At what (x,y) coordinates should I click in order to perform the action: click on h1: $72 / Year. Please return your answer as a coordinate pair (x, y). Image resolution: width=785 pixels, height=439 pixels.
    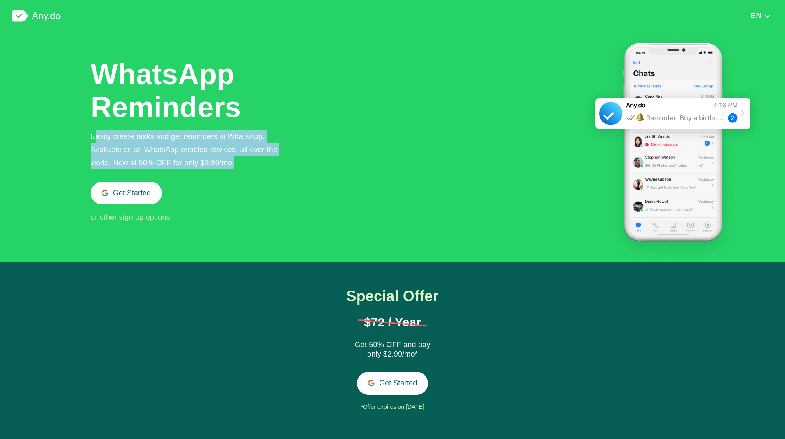
    Looking at the image, I should click on (392, 322).